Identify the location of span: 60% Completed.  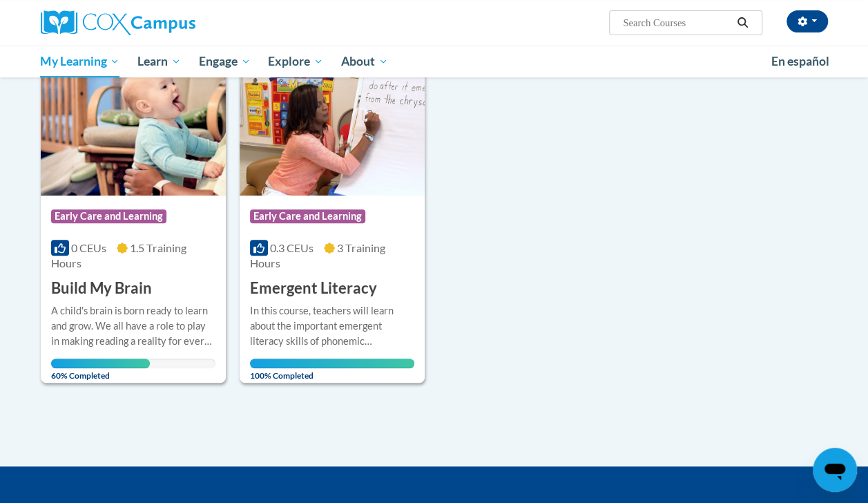
(100, 370).